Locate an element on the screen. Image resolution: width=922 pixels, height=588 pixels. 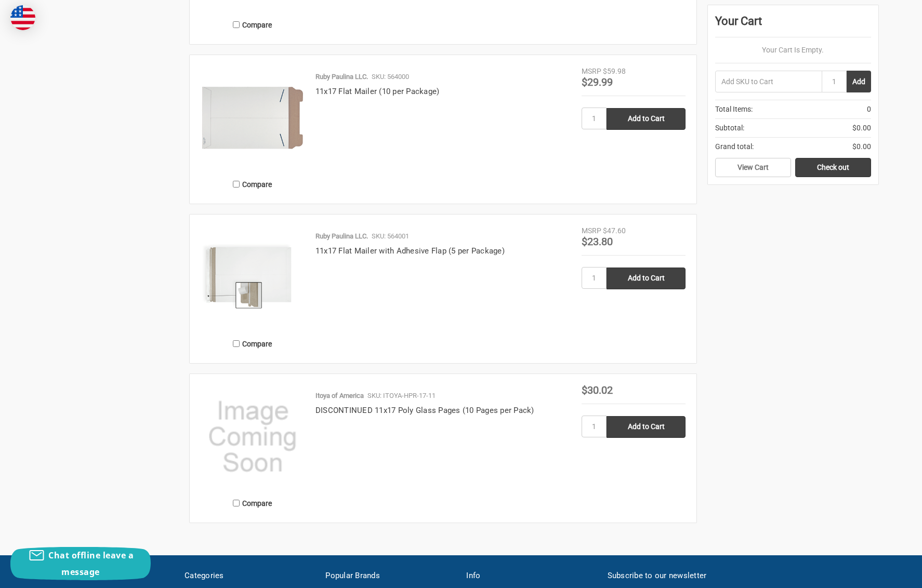
h5: Popular Brands is located at coordinates (390, 576).